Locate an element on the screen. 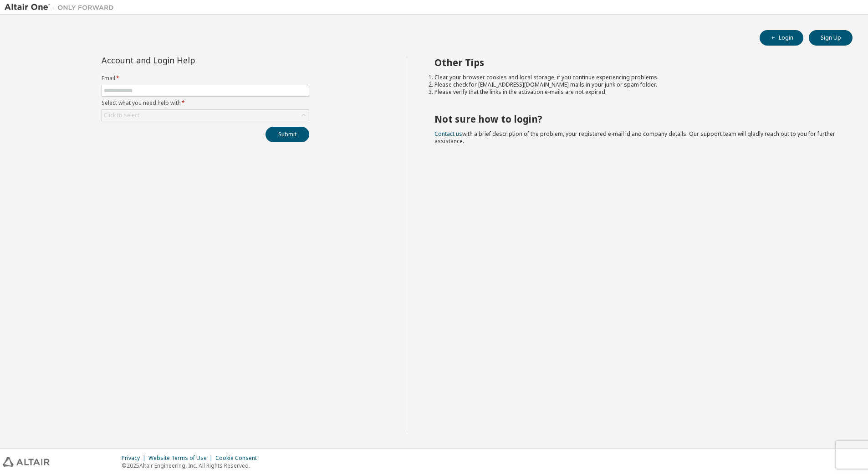 The width and height of the screenshot is (868, 475). button: Submit is located at coordinates (287, 135).